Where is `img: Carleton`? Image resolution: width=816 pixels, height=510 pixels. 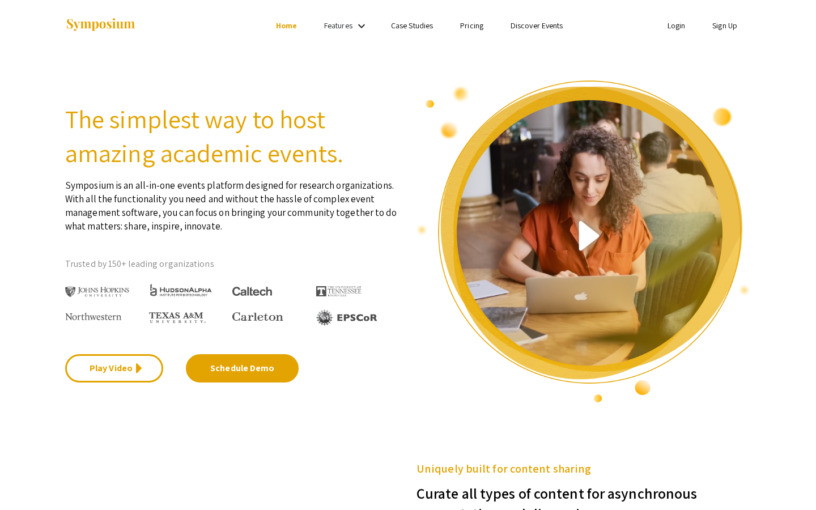 img: Carleton is located at coordinates (258, 317).